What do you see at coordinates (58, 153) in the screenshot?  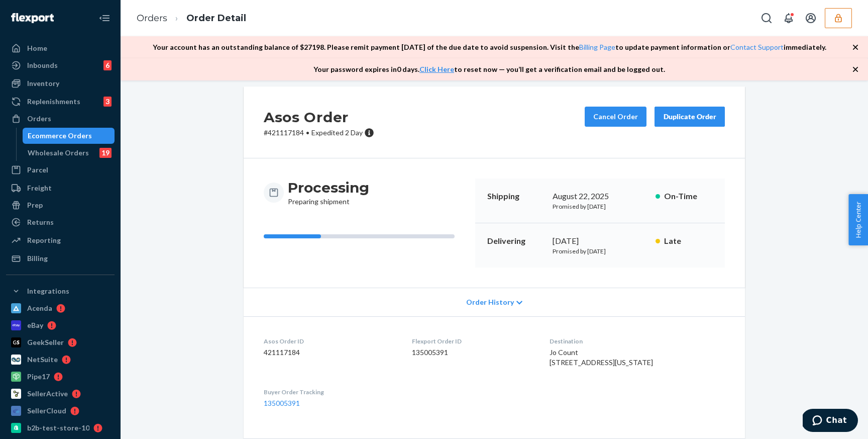 I see `div: Wholesale Orders` at bounding box center [58, 153].